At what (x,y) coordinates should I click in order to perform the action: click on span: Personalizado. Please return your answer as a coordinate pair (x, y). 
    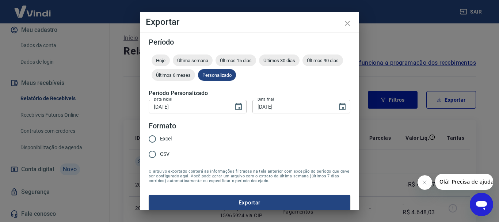
    Looking at the image, I should click on (217, 75).